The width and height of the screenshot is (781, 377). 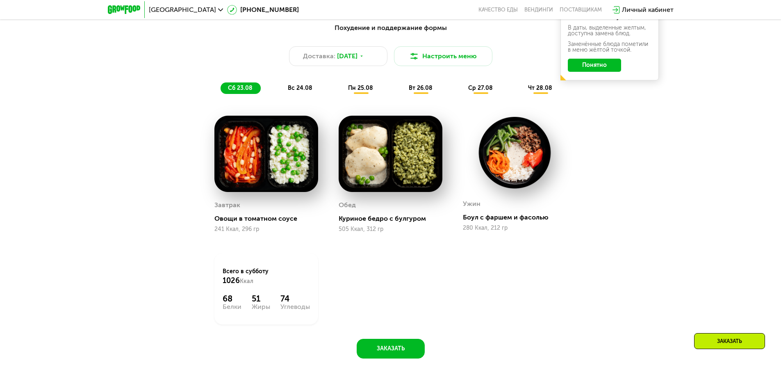 I want to click on div: Углеводы, so click(x=295, y=307).